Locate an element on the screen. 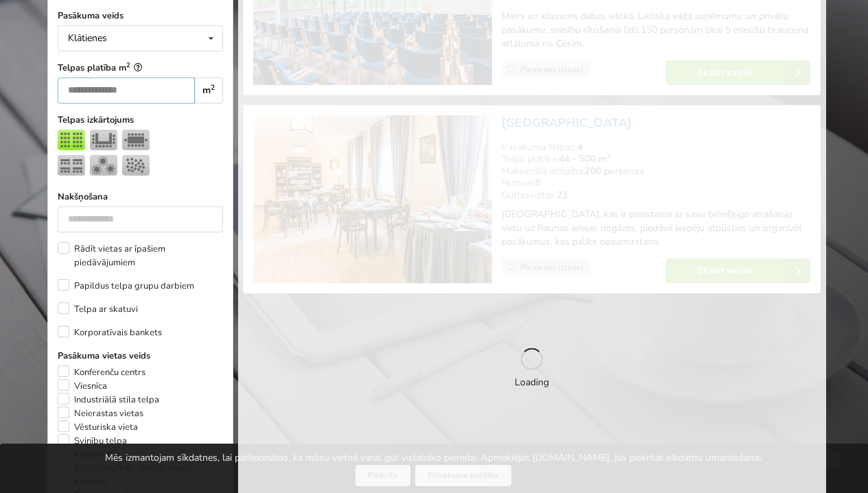 The width and height of the screenshot is (868, 493). label: Telpas platība m is located at coordinates (140, 68).